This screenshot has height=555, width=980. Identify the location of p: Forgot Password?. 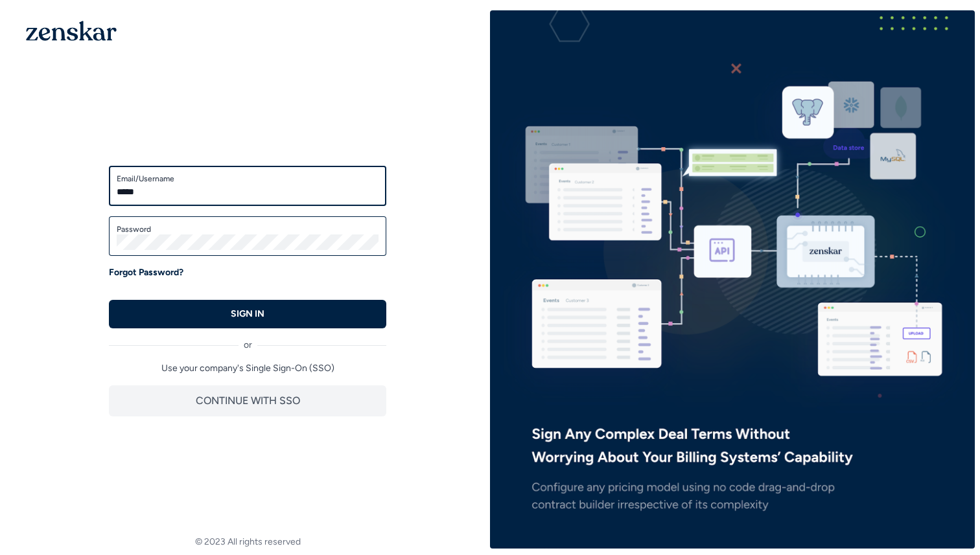
(146, 273).